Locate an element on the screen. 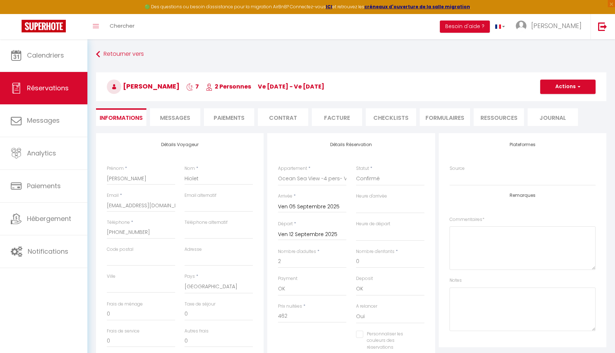  button: Actions is located at coordinates (568, 87).